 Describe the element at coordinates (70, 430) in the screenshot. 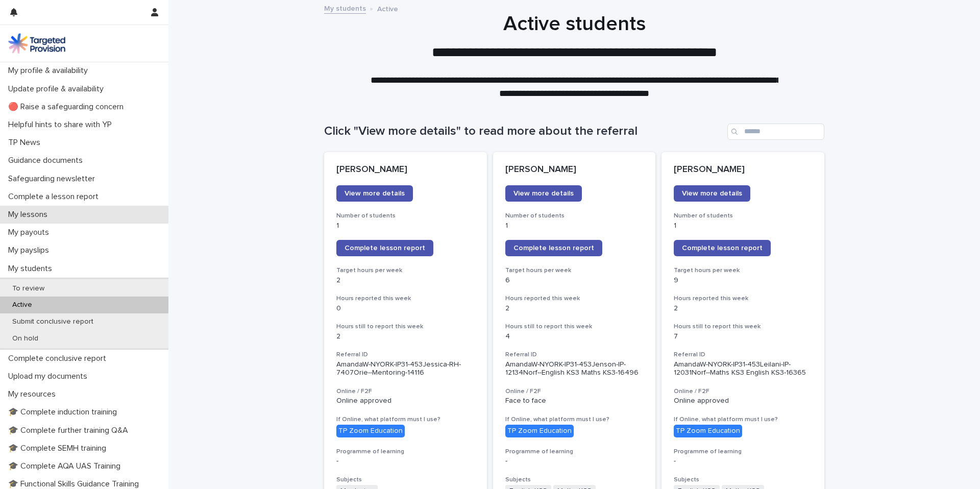

I see `p: 🎓 Complete further training Q&A` at that location.